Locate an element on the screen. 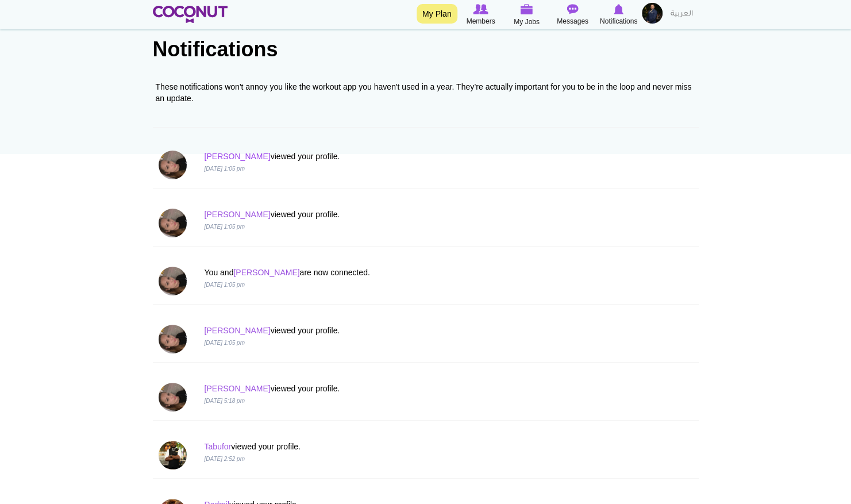 The image size is (851, 504). img: Notifications is located at coordinates (618, 9).